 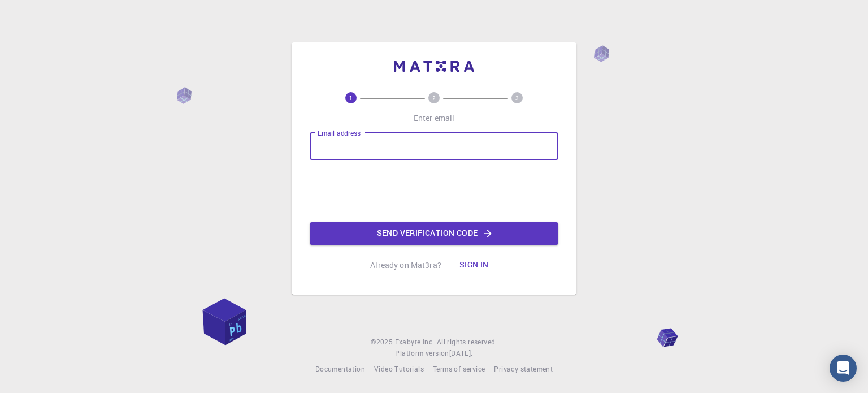 What do you see at coordinates (459, 369) in the screenshot?
I see `a: Terms of service` at bounding box center [459, 369].